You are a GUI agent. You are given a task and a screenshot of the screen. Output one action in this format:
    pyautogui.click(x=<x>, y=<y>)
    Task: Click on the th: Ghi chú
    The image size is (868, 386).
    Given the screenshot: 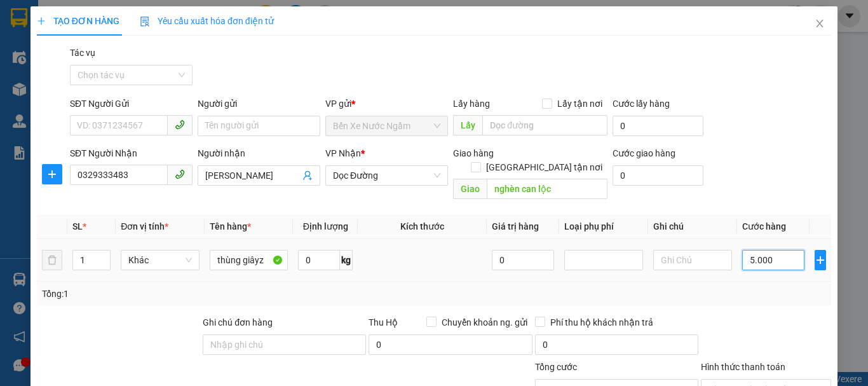 What is the action you would take?
    pyautogui.click(x=693, y=226)
    